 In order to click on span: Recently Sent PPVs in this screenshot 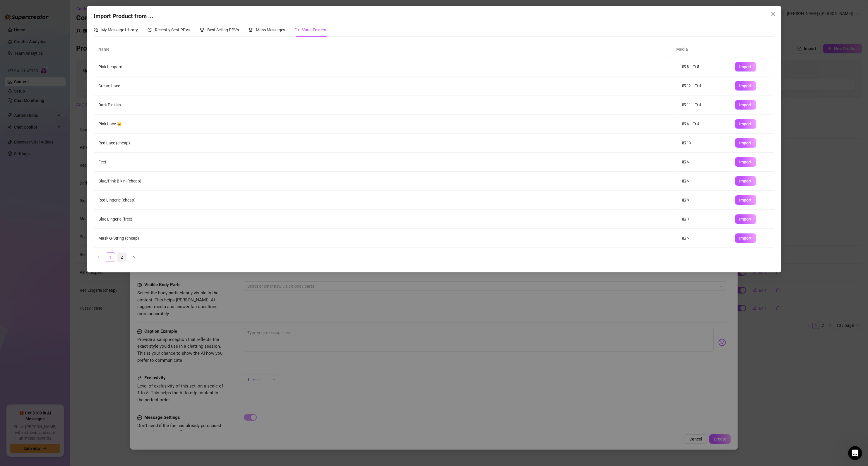, I will do `click(173, 30)`.